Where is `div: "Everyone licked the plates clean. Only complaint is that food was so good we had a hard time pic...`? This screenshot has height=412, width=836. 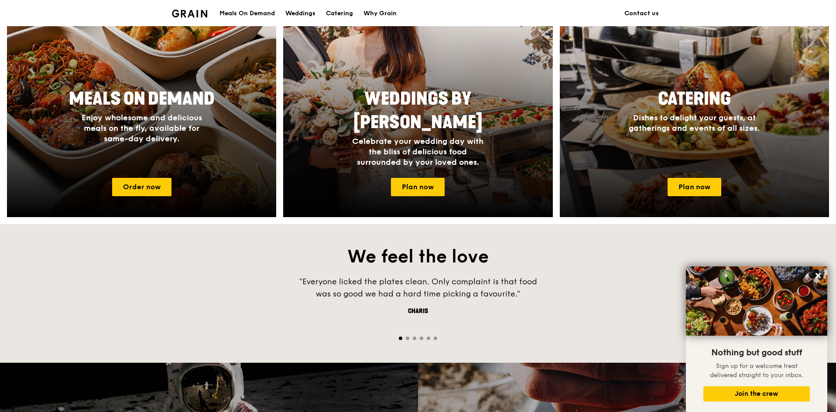
div: "Everyone licked the plates clean. Only complaint is that food was so good we had a hard time pic... is located at coordinates (418, 288).